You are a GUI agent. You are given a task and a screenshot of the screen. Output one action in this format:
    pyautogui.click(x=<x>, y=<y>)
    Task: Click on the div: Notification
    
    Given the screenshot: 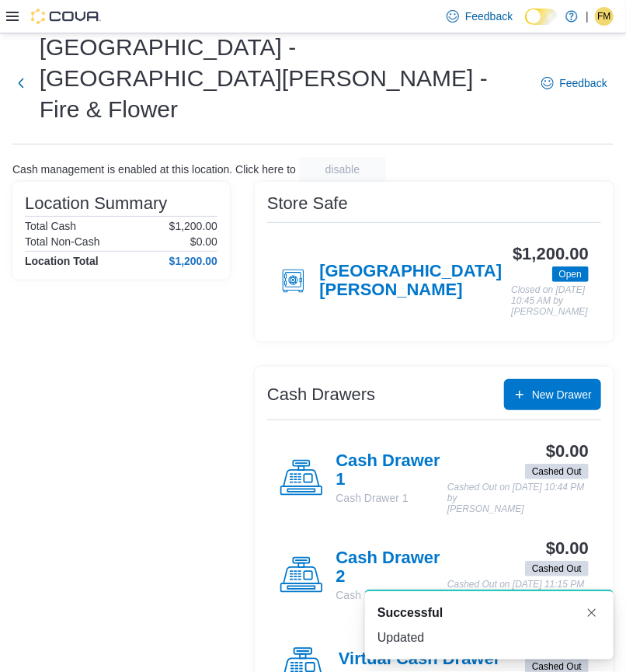 What is the action you would take?
    pyautogui.click(x=489, y=613)
    